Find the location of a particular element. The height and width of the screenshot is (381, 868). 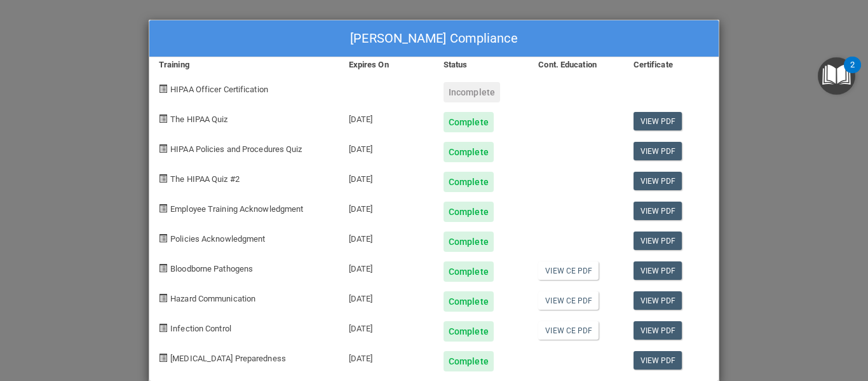

button: Open Resource Center, 2 new notifications is located at coordinates (837, 76).